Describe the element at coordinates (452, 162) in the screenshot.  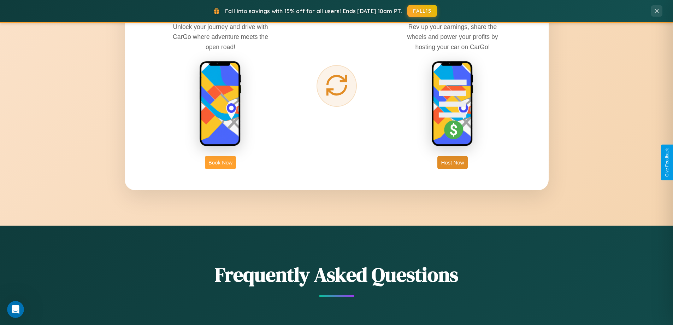
I see `button: Host Now` at that location.